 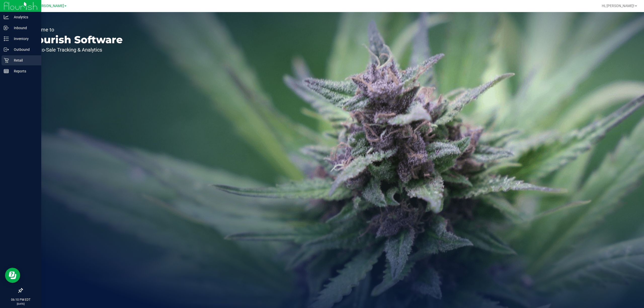 What do you see at coordinates (75, 30) in the screenshot?
I see `p: Welcome to` at bounding box center [75, 30].